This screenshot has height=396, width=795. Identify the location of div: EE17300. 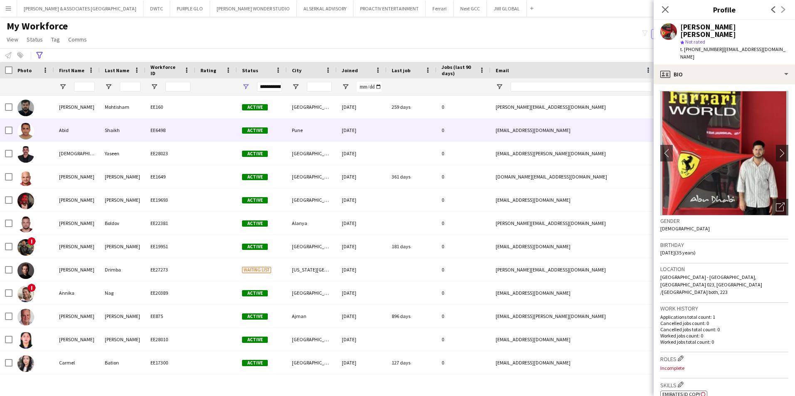
(170, 363).